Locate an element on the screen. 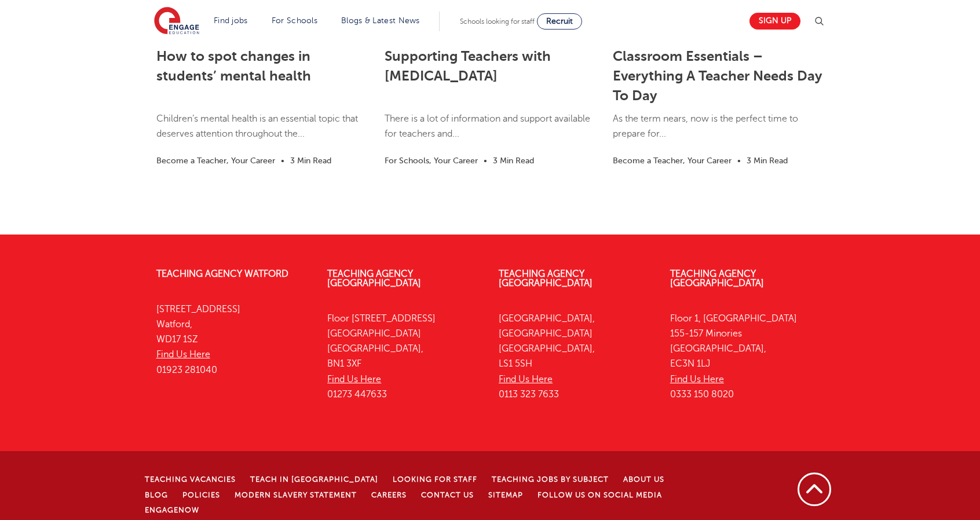 This screenshot has height=520, width=980. span: Schools looking for staff is located at coordinates (497, 21).